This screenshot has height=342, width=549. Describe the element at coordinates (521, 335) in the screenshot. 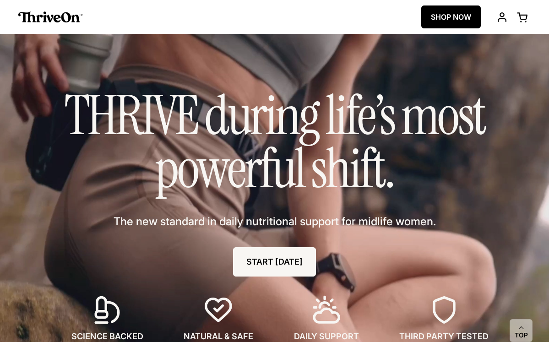

I see `span: Top` at that location.